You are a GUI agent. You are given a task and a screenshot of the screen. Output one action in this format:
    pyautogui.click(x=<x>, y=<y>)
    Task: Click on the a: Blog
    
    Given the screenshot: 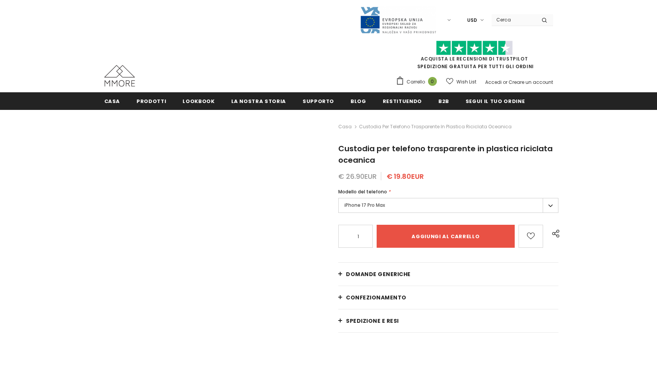 What is the action you would take?
    pyautogui.click(x=358, y=101)
    